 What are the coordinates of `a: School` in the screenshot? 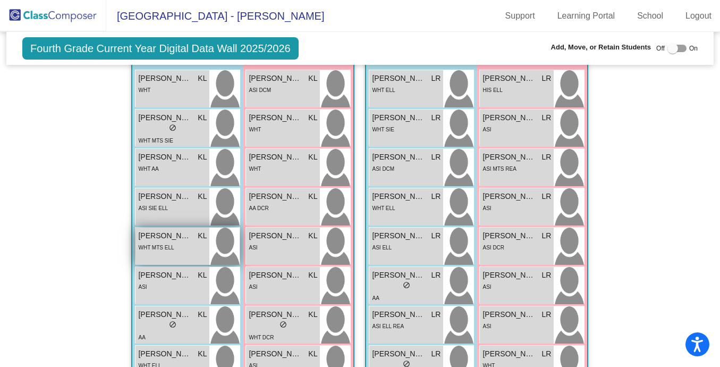 It's located at (650, 16).